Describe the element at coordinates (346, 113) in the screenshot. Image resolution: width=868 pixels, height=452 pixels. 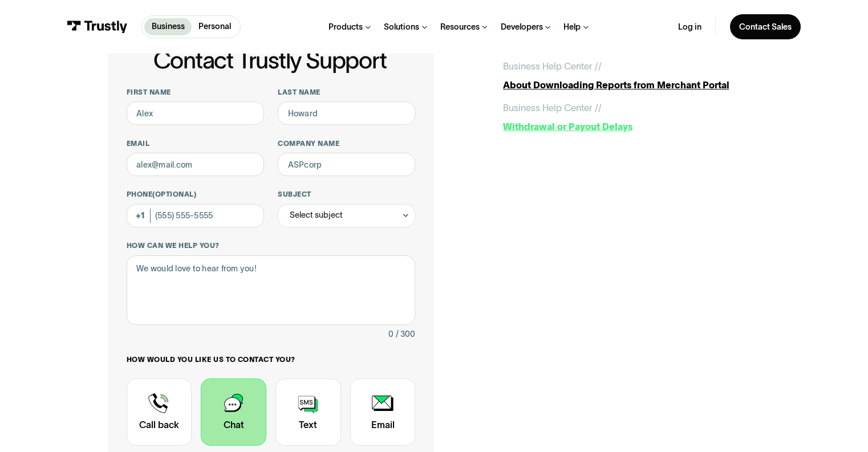
I see `input: Howard` at that location.